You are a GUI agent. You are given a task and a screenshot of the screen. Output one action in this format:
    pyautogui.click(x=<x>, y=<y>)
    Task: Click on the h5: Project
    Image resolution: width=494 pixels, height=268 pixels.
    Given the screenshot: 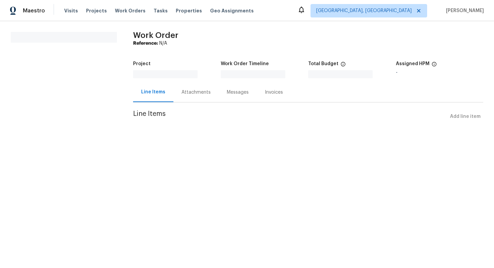 What is the action you would take?
    pyautogui.click(x=142, y=64)
    